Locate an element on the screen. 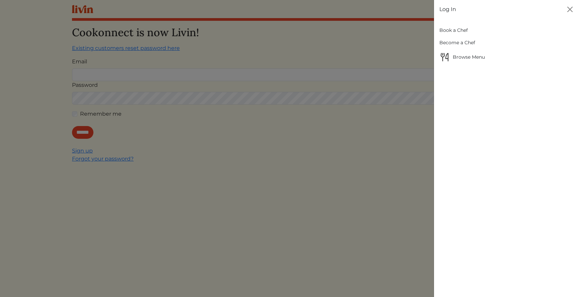 Image resolution: width=578 pixels, height=297 pixels. a: Become a Chef is located at coordinates (506, 43).